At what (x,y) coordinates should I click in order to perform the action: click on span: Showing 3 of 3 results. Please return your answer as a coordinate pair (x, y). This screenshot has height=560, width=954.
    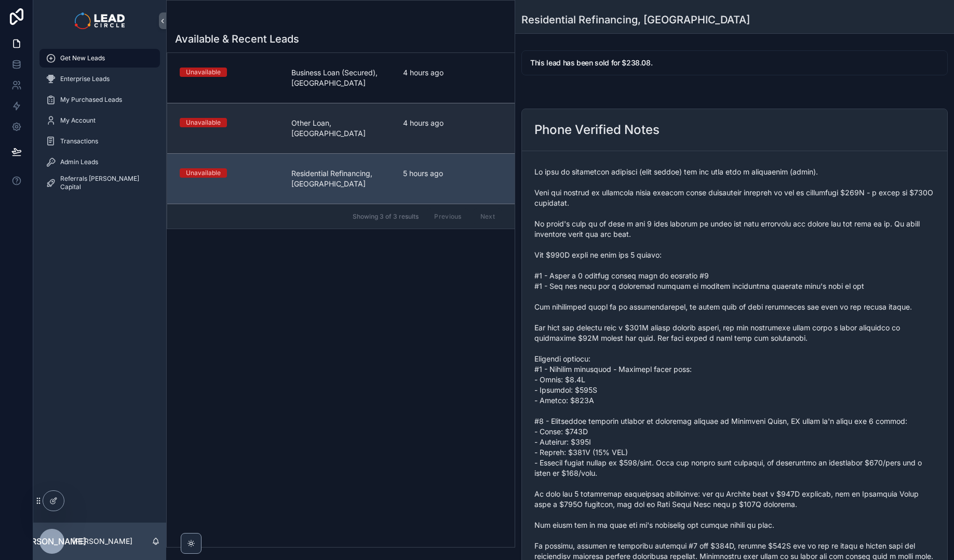
    Looking at the image, I should click on (385, 217).